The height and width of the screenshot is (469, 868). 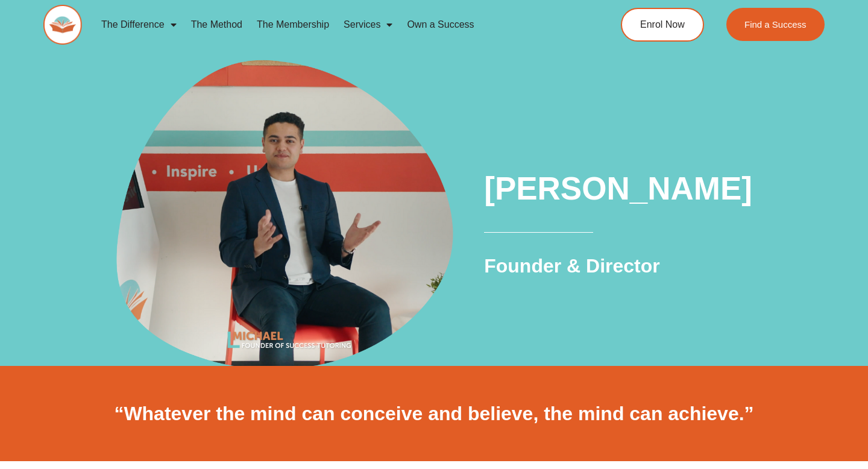 I want to click on a: Find a Success, so click(x=776, y=24).